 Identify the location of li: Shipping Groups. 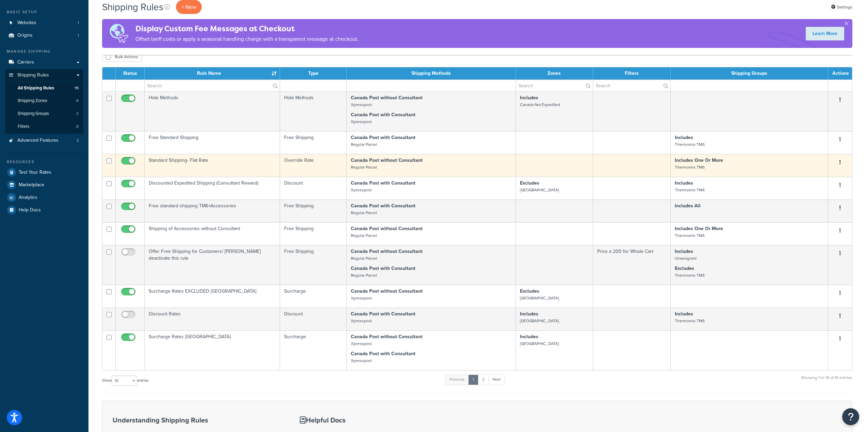
(44, 114).